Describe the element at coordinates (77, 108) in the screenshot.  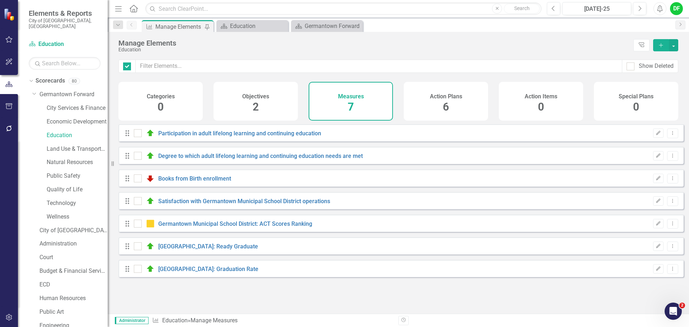
I see `a: City Services & Finance` at that location.